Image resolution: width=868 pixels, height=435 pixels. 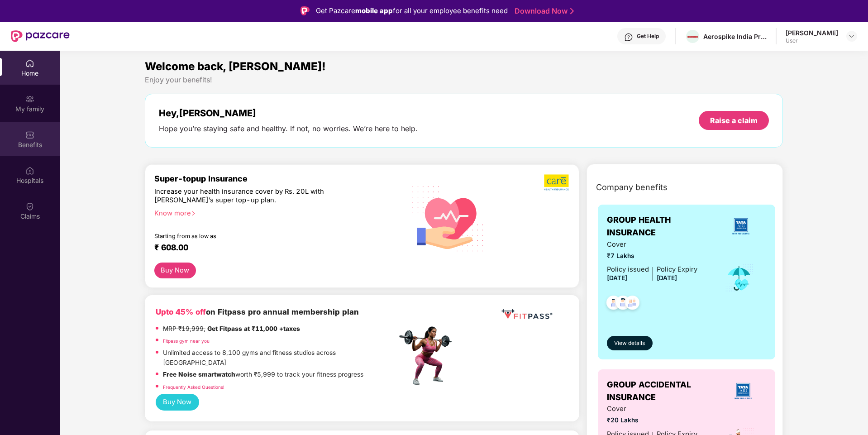 What do you see at coordinates (632, 188) in the screenshot?
I see `span: Company benefits` at bounding box center [632, 188].